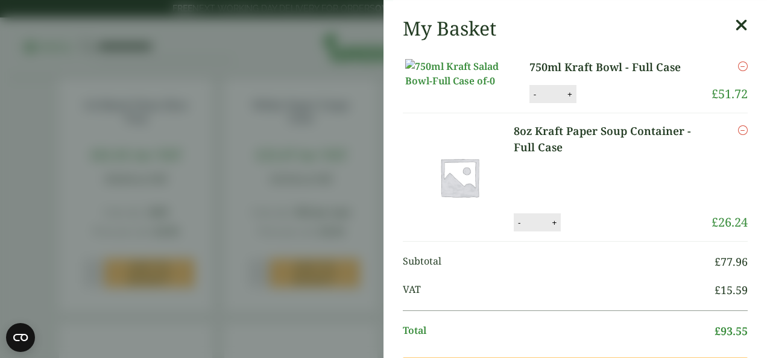 The width and height of the screenshot is (767, 358). I want to click on img: 750ml Kraft Salad Bowl-Full Case of-0, so click(459, 74).